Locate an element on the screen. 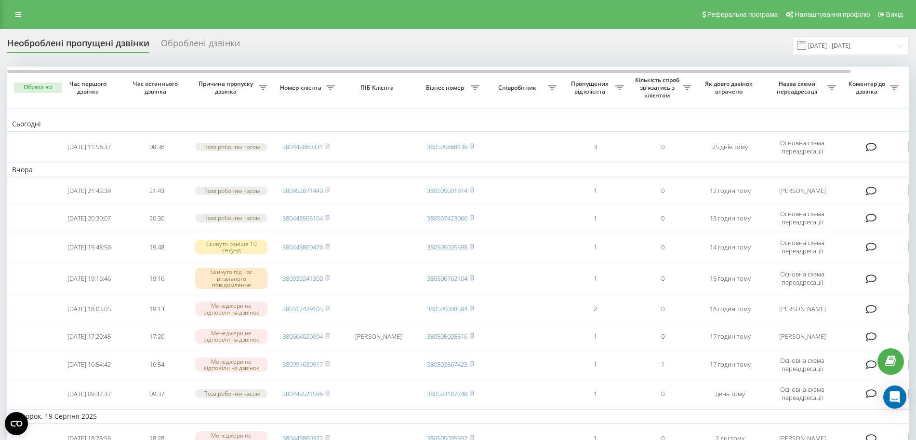 The height and width of the screenshot is (440, 916). span: Час останнього дзвінка is located at coordinates (157, 87).